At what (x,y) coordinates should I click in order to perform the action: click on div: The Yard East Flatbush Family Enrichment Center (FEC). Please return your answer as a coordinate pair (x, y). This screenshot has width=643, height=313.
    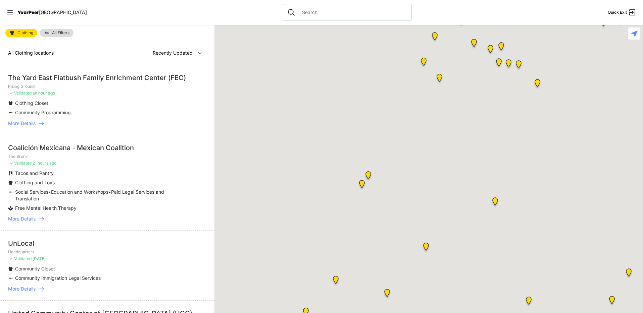
    Looking at the image, I should click on (107, 78).